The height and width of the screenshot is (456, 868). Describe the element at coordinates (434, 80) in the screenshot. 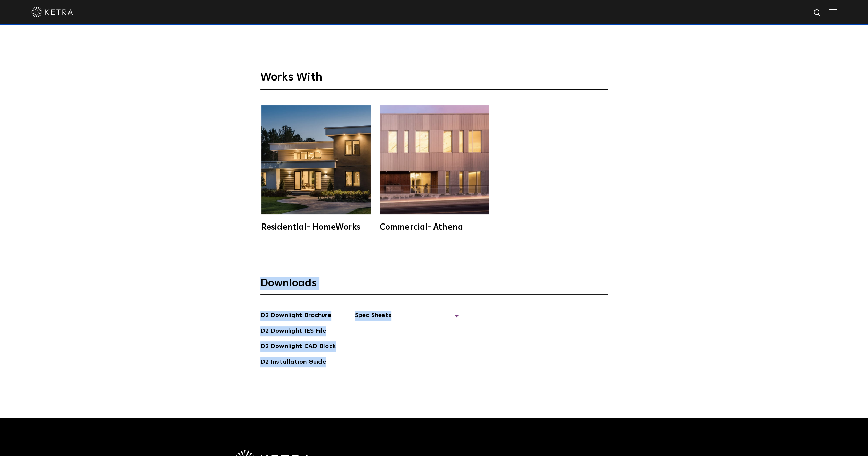

I see `h3: Works With` at that location.